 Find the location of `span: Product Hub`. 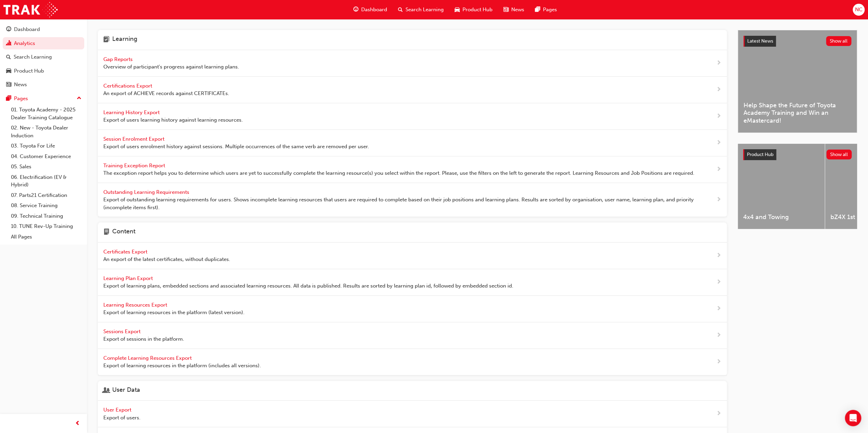

span: Product Hub is located at coordinates (760, 154).